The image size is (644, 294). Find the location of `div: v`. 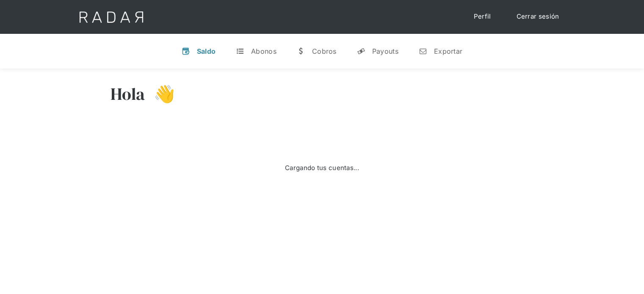

div: v is located at coordinates (186, 51).